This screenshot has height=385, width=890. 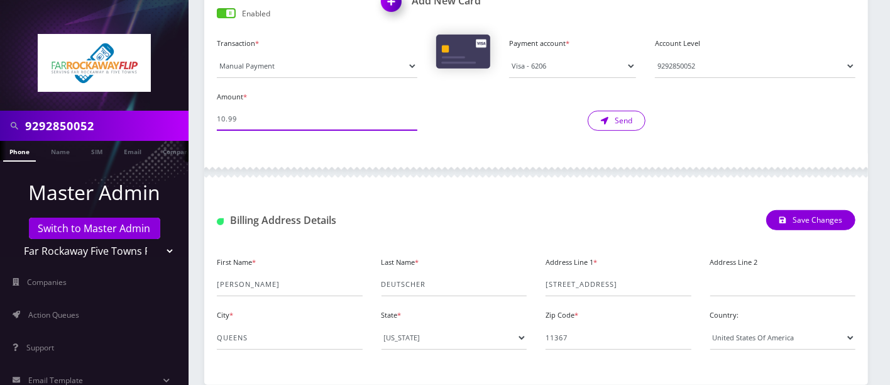 I want to click on h1: Billing Address Details, so click(x=317, y=220).